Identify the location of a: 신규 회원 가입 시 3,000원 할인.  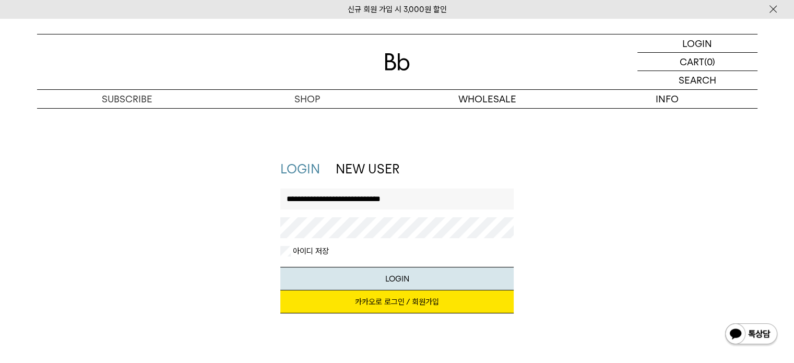
(397, 9).